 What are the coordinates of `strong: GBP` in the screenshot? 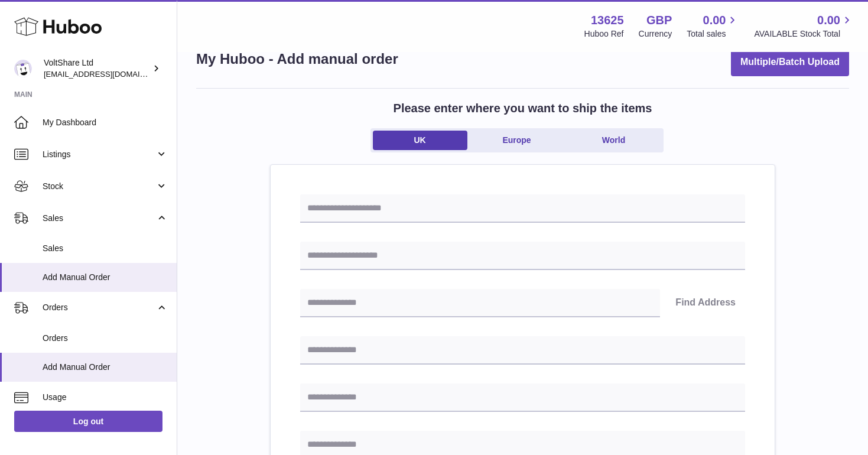 It's located at (658, 20).